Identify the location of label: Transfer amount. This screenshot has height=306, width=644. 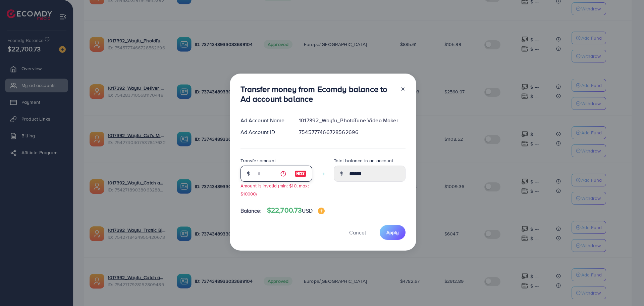
(258, 160).